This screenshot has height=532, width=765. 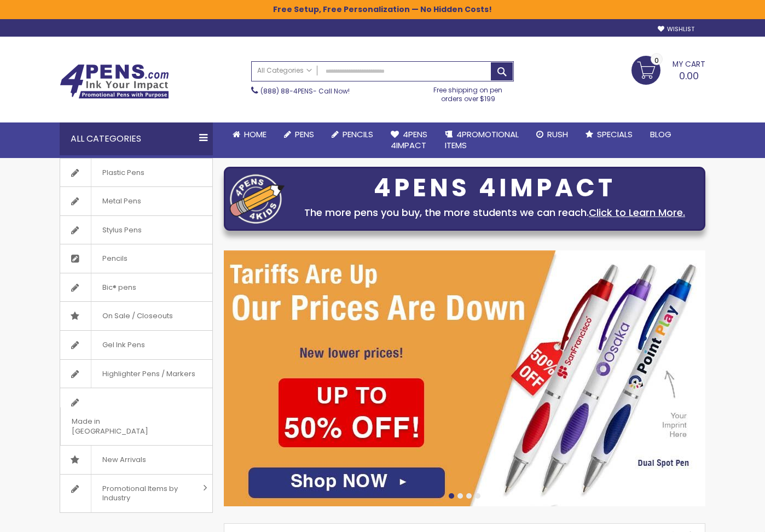 What do you see at coordinates (481, 139) in the screenshot?
I see `span: 4PROMOTIONAL ITEMS` at bounding box center [481, 139].